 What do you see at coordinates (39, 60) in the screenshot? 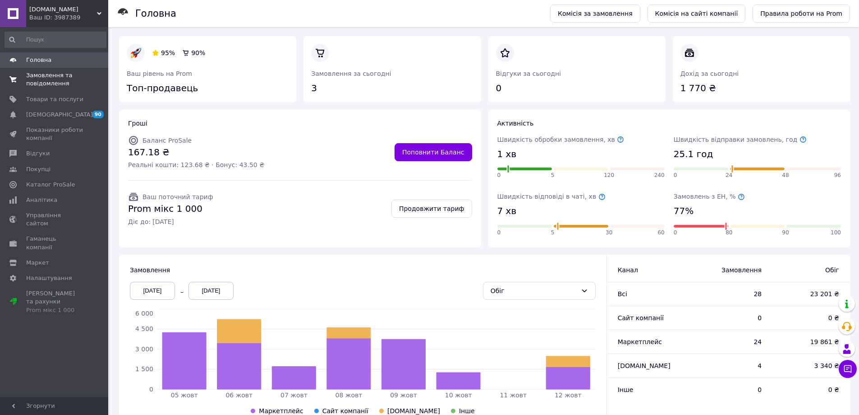
I see `span: Головна` at bounding box center [39, 60].